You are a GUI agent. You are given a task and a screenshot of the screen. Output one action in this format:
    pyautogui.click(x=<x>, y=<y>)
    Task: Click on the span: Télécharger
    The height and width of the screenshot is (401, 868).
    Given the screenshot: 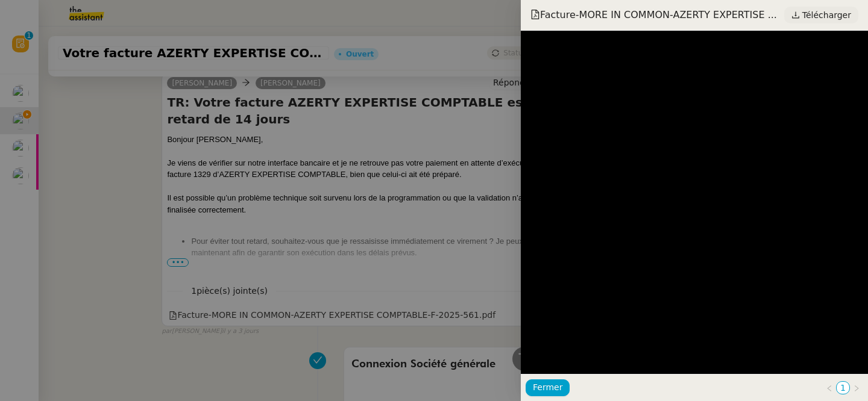 What is the action you would take?
    pyautogui.click(x=826, y=15)
    